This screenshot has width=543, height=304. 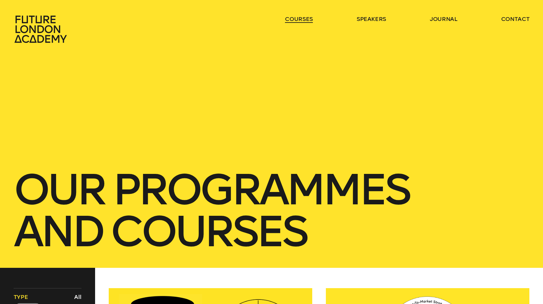 What do you see at coordinates (371, 19) in the screenshot?
I see `a: speakers` at bounding box center [371, 19].